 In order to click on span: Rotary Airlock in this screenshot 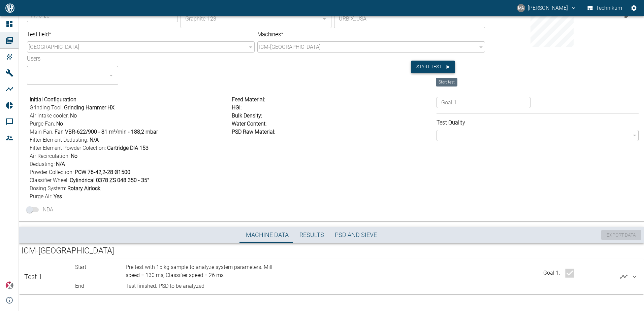, I will do `click(84, 188)`.